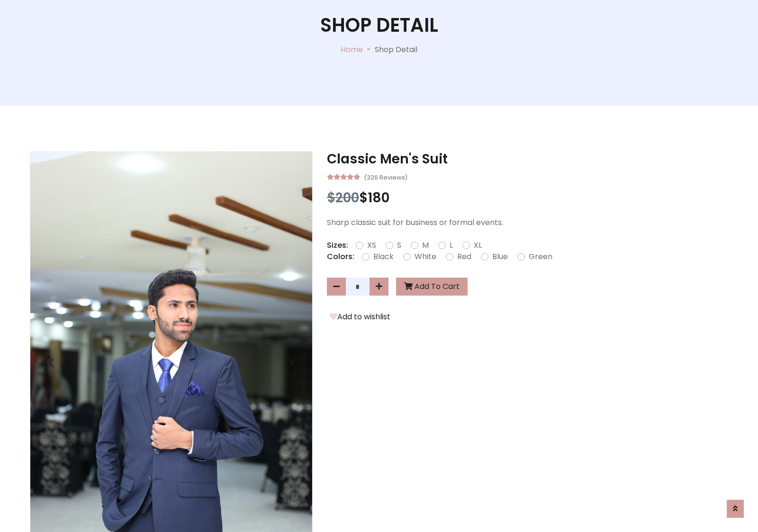 The image size is (758, 532). Describe the element at coordinates (372, 245) in the screenshot. I see `label: XS` at that location.